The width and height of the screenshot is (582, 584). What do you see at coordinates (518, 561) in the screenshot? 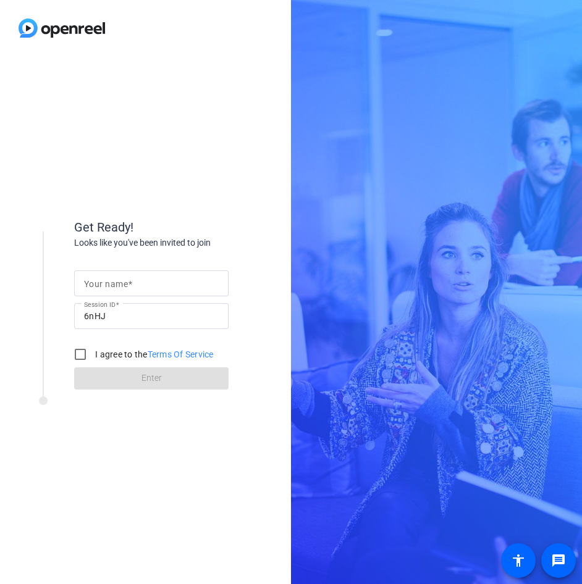
I see `mat-icon: accessibility` at bounding box center [518, 561].